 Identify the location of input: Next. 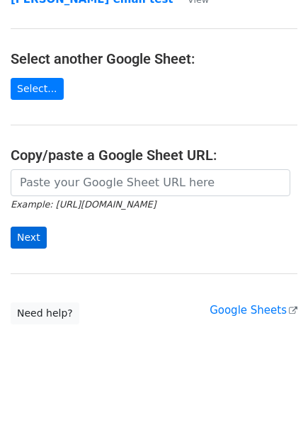
(28, 237).